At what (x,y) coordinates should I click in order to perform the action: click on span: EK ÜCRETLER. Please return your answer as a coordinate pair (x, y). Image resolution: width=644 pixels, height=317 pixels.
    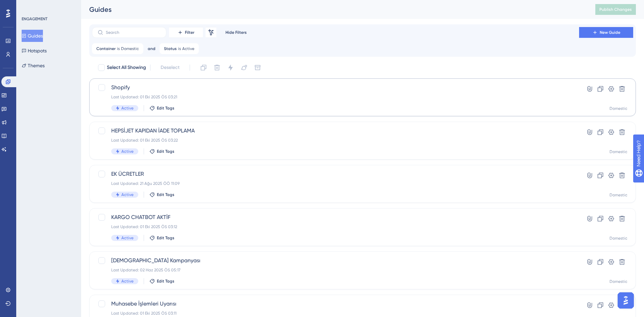
    Looking at the image, I should click on (335, 174).